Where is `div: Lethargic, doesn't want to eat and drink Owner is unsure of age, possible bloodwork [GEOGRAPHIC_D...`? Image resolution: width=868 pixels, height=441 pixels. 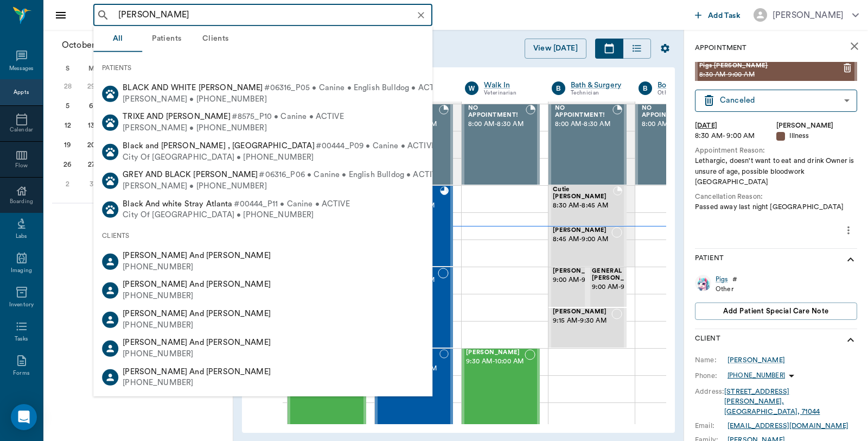
div: Lethargic, doesn't want to eat and drink Owner is unsure of age, possible bloodwork [GEOGRAPHIC_D... is located at coordinates (776, 172).